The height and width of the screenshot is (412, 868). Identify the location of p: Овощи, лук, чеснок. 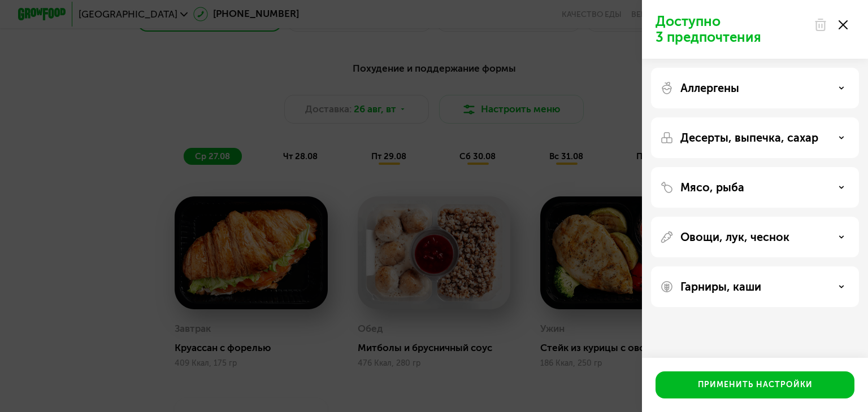
(735, 237).